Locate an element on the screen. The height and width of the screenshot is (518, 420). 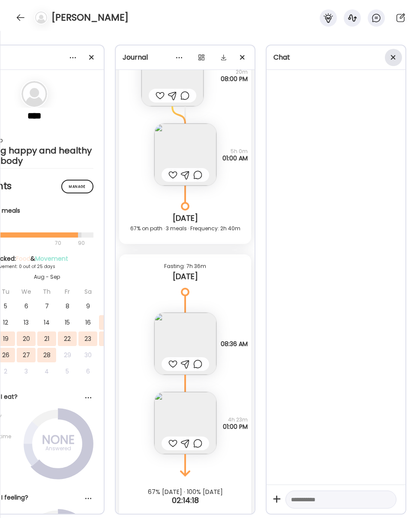
div: NONE is located at coordinates (58, 440).